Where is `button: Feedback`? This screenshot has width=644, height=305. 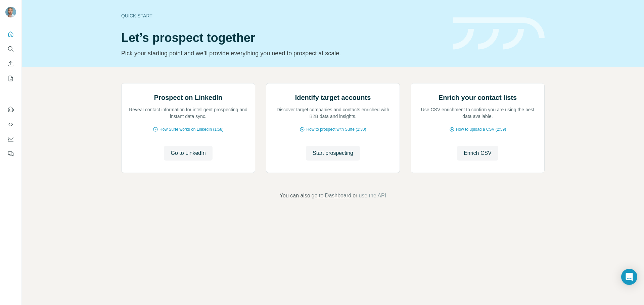
button: Feedback is located at coordinates (11, 154).